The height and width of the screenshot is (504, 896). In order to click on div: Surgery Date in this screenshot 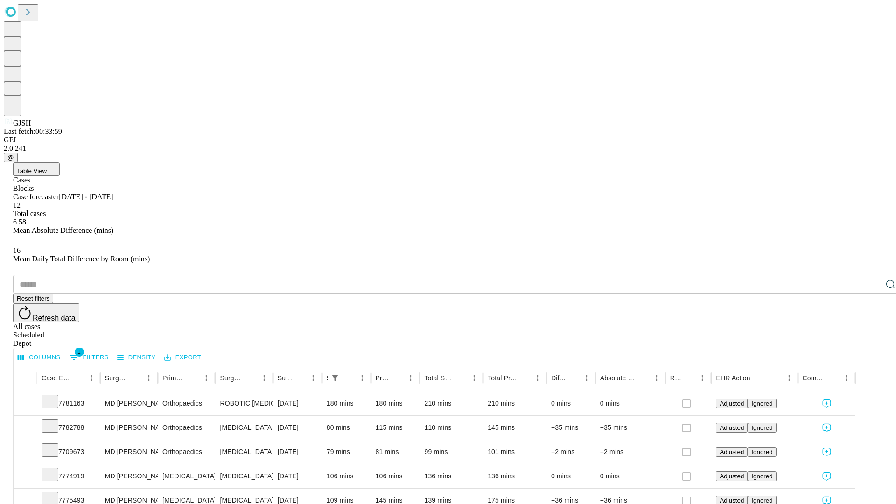, I will do `click(285, 378)`.